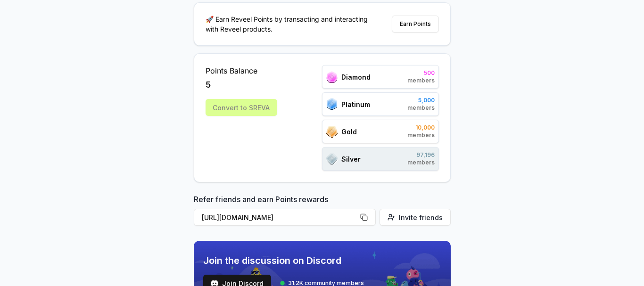 This screenshot has height=286, width=644. I want to click on span: 5, so click(208, 85).